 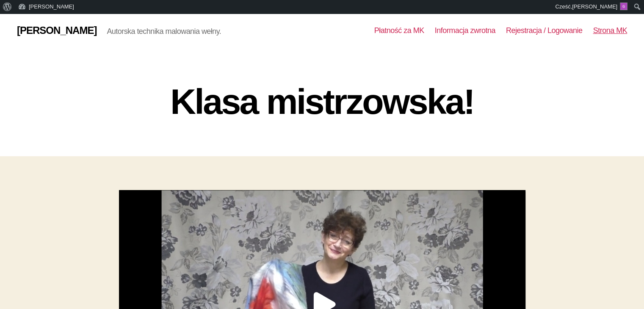 What do you see at coordinates (563, 6) in the screenshot?
I see `font: Cześć,` at bounding box center [563, 6].